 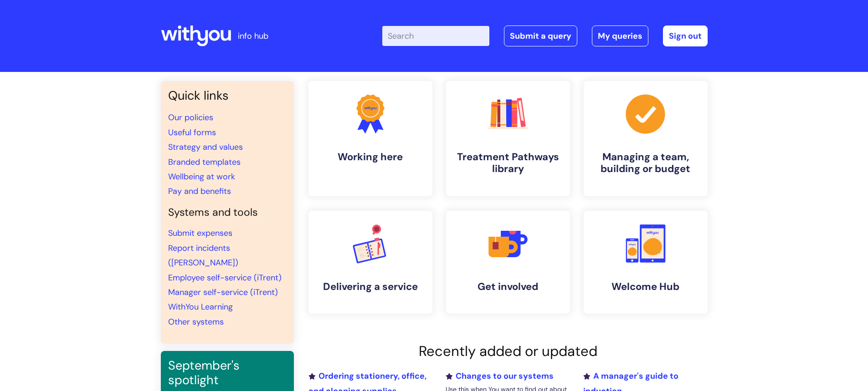 I want to click on a: Get involved, so click(x=508, y=263).